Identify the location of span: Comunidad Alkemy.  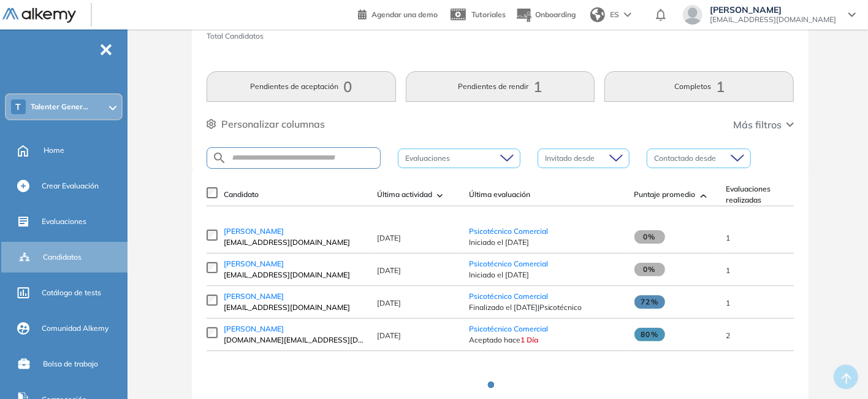
(75, 328).